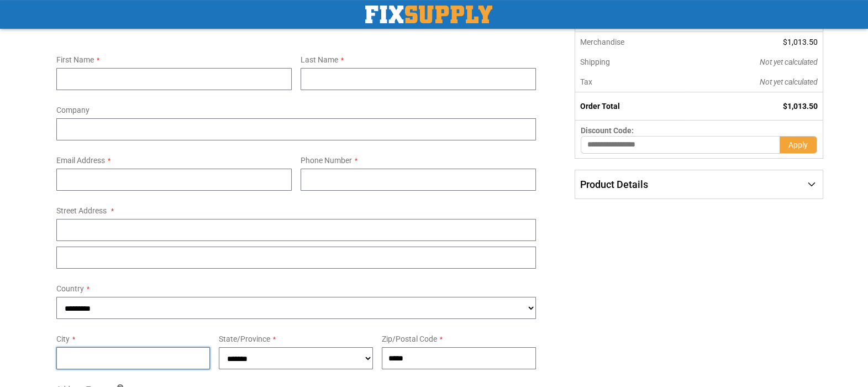 The height and width of the screenshot is (387, 868). Describe the element at coordinates (63, 339) in the screenshot. I see `span: City` at that location.